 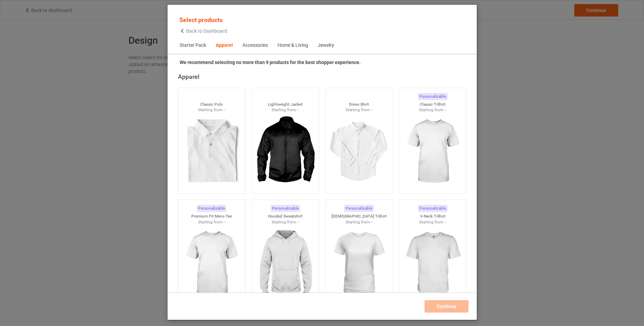 What do you see at coordinates (433, 104) in the screenshot?
I see `div: Classic T-Shirt` at bounding box center [433, 104].